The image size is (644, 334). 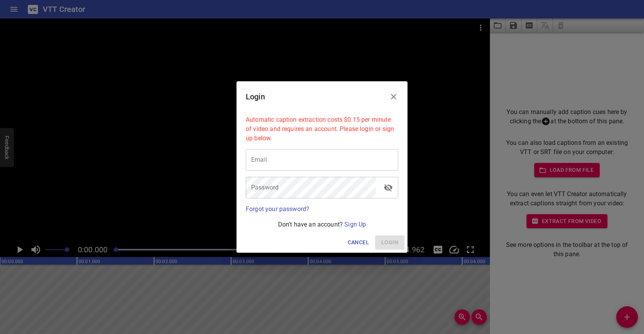 What do you see at coordinates (277, 209) in the screenshot?
I see `a: Forgot your password?` at bounding box center [277, 209].